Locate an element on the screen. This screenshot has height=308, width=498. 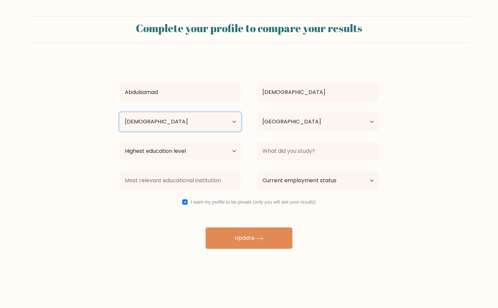
input: What did you study? is located at coordinates (318, 151).